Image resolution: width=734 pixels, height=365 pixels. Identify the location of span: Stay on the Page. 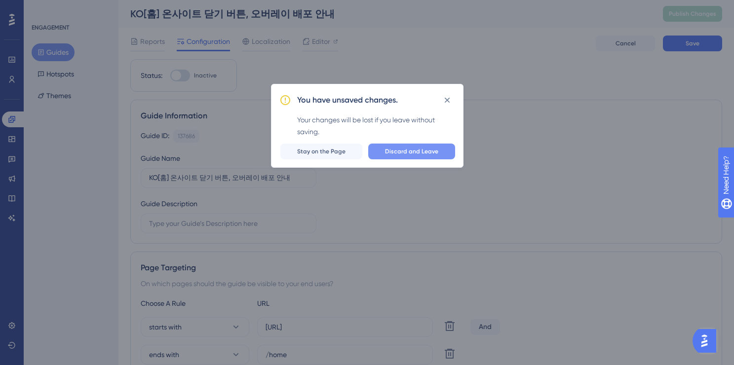
(321, 151).